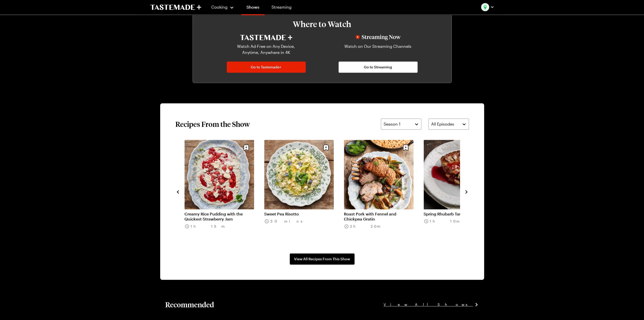  I want to click on a: Go to Tastemade+, so click(266, 67).